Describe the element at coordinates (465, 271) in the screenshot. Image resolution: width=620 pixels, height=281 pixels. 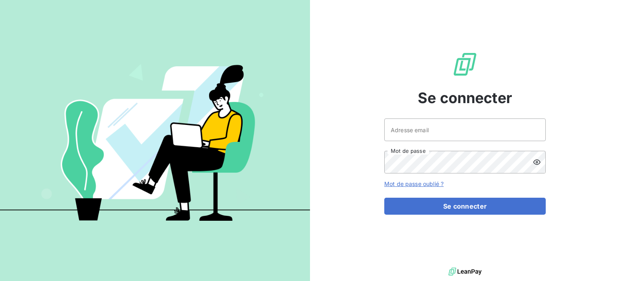
I see `img: logo` at that location.